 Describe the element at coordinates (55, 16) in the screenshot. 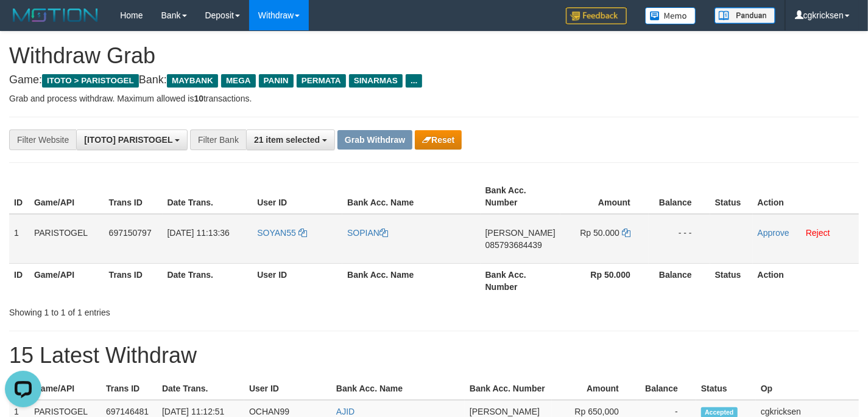

I see `img: MOTION_logo.png` at that location.